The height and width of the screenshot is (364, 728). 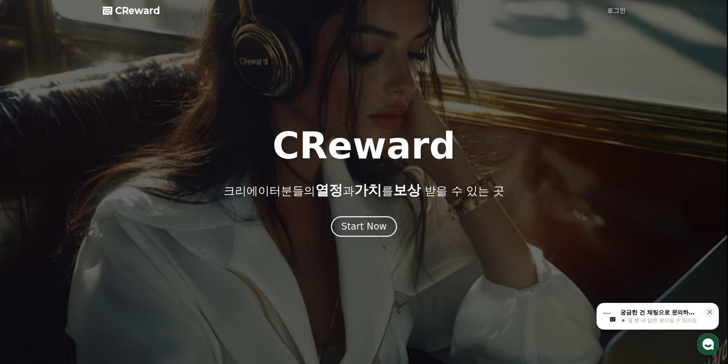 I want to click on a: 로그인, so click(x=616, y=11).